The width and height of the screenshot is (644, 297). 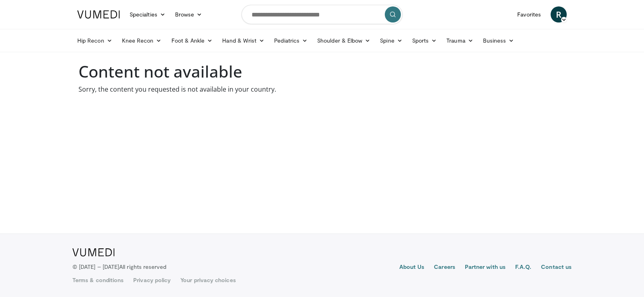 I want to click on input: Search topics, interventions, so click(x=322, y=14).